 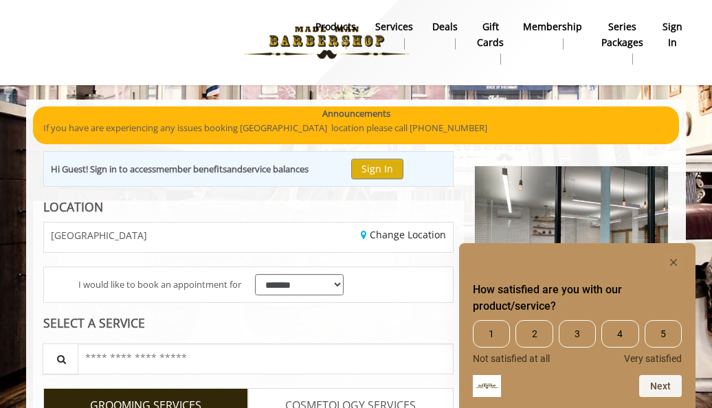 I want to click on span: 4, so click(x=620, y=334).